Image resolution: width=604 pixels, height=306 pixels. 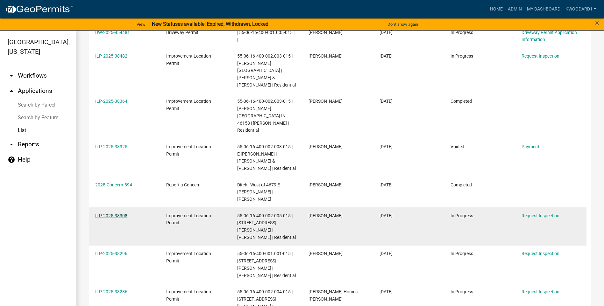 I want to click on a: My Dashboard, so click(x=543, y=9).